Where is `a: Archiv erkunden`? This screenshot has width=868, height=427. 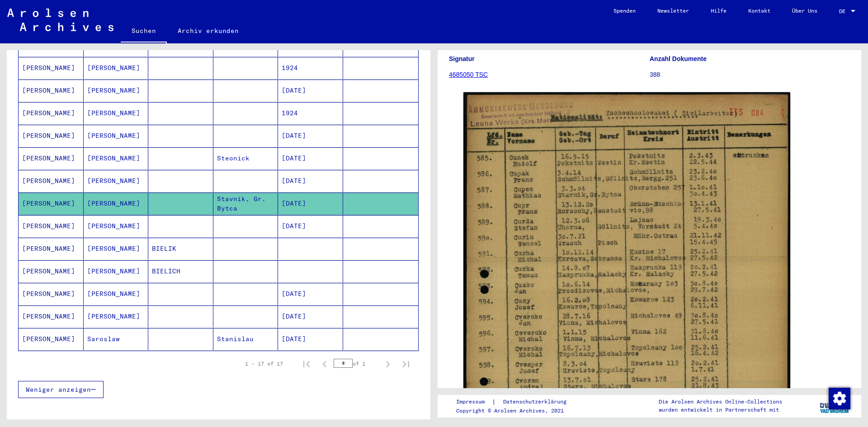
a: Archiv erkunden is located at coordinates (208, 30).